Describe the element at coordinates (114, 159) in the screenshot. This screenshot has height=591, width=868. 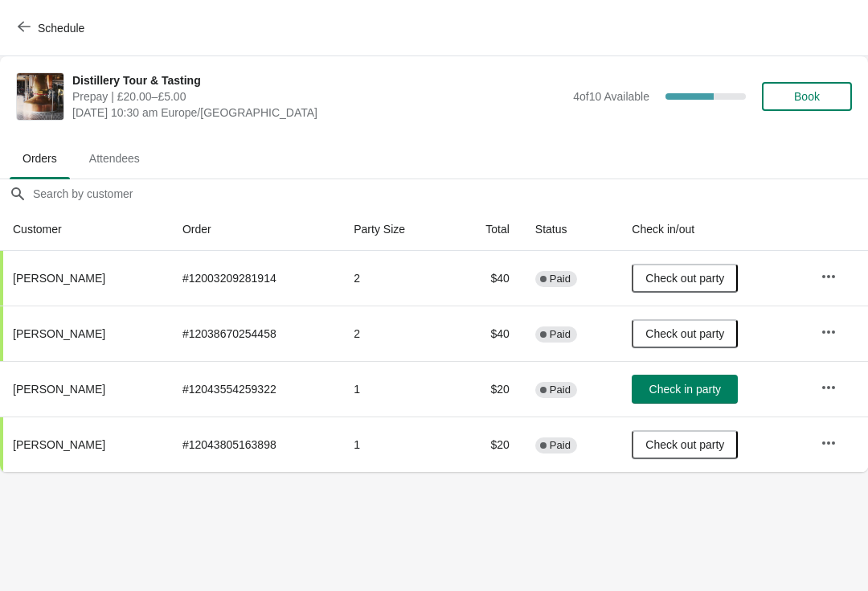
I see `span: Attendees` at that location.